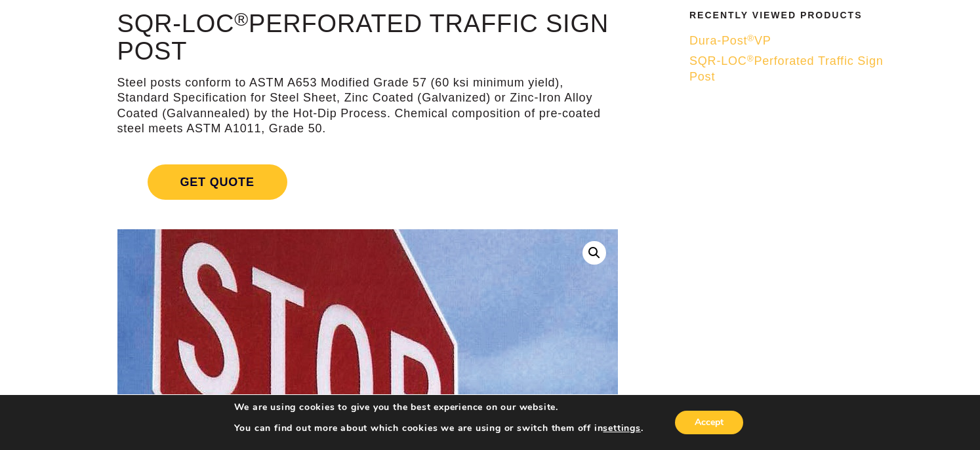  Describe the element at coordinates (789, 15) in the screenshot. I see `h2: Recently Viewed Products` at that location.